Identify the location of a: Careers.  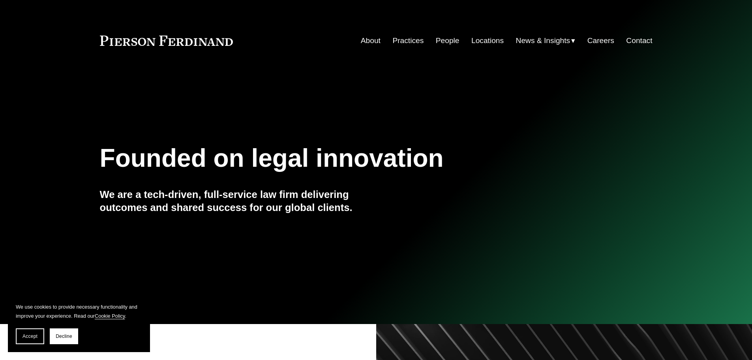
(601, 41).